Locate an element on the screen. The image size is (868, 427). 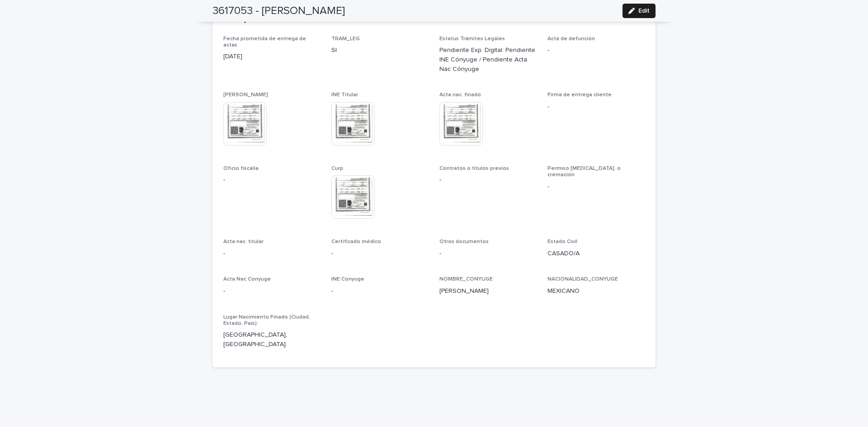
span: INE Conyuge is located at coordinates (347, 279).